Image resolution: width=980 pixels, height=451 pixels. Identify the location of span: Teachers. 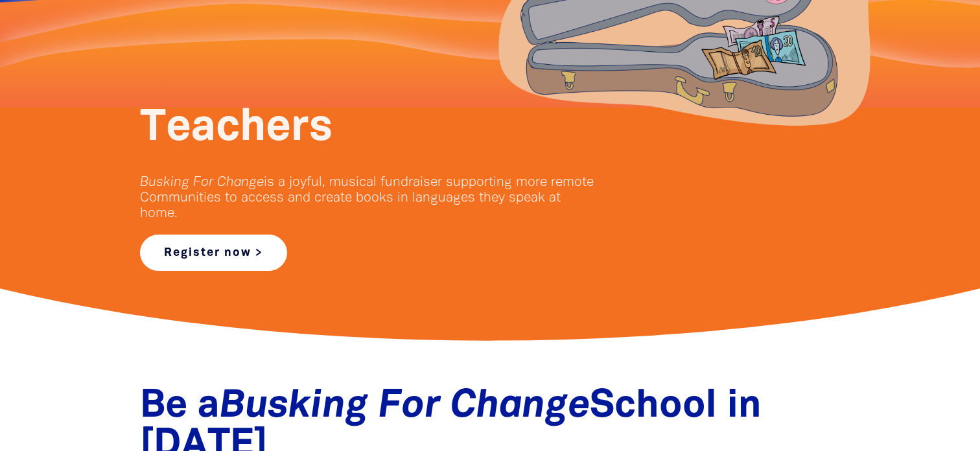
(236, 128).